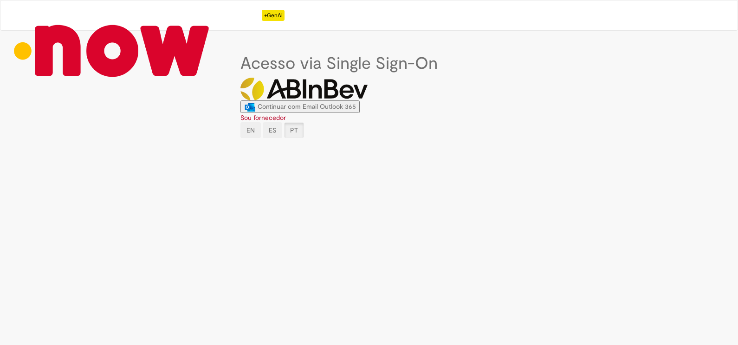 This screenshot has width=738, height=345. Describe the element at coordinates (257, 15) in the screenshot. I see `div: Padroniza` at that location.